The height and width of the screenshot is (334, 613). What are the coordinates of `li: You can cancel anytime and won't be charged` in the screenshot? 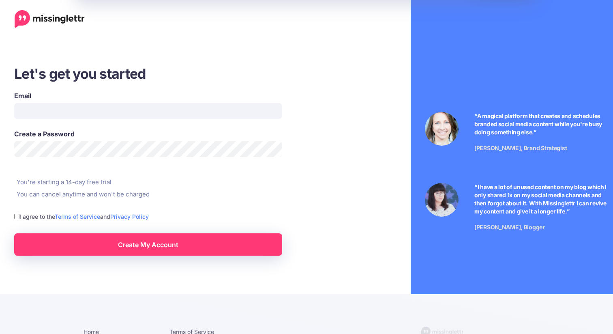 It's located at (176, 194).